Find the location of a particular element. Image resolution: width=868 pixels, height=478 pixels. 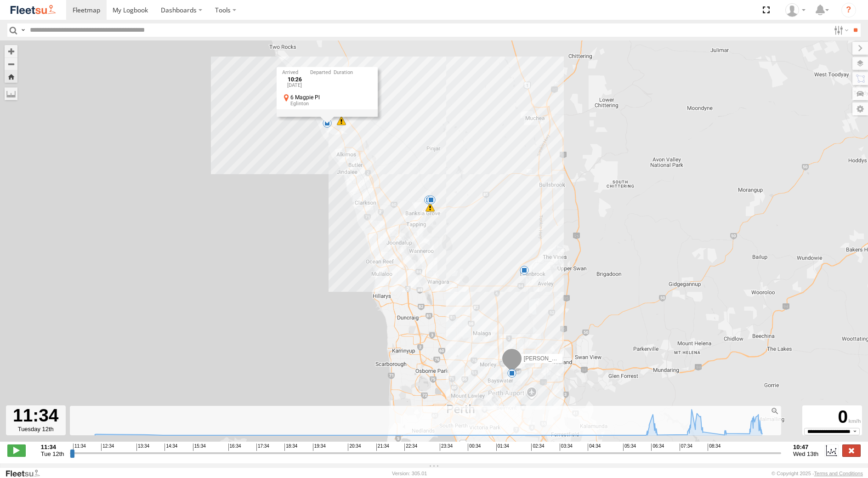

span: Tue 12th Aug 2025 is located at coordinates (53, 454).